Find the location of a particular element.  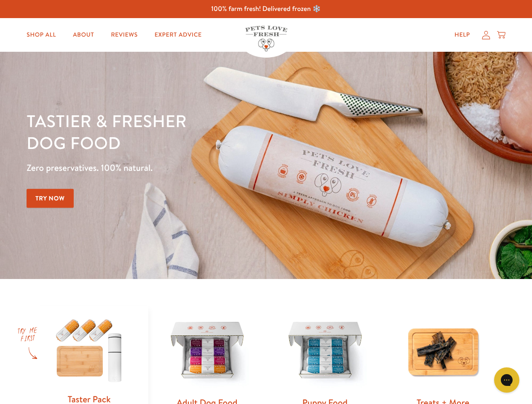

p: Zero preservatives. 100% natural. is located at coordinates (186, 168).